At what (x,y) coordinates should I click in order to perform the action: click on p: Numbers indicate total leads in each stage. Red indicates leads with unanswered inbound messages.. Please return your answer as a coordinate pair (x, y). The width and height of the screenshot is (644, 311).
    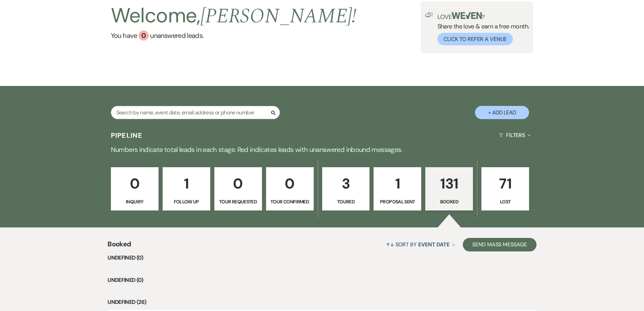
    Looking at the image, I should click on (322, 150).